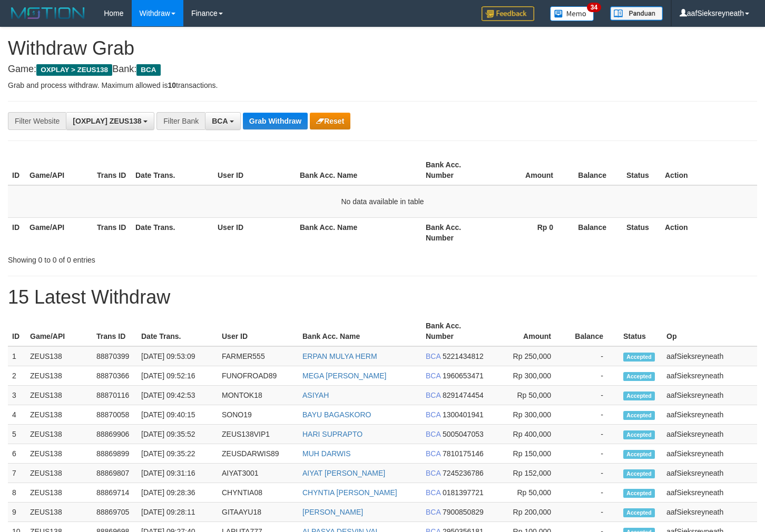  Describe the element at coordinates (258, 356) in the screenshot. I see `td: FARMER555` at that location.